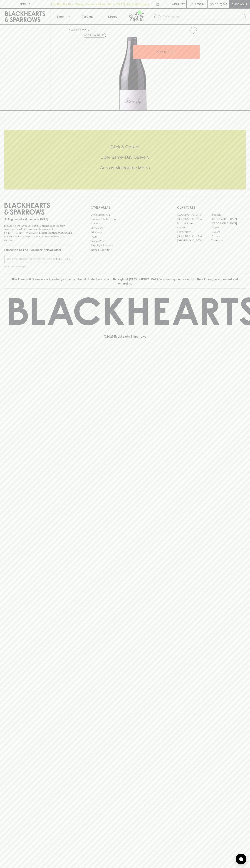  I want to click on a: Stores, so click(112, 17).